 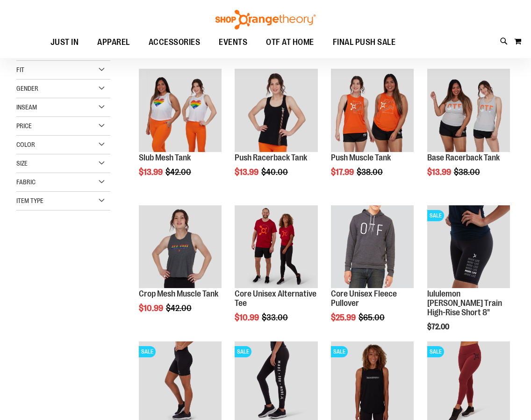 What do you see at coordinates (469, 248) in the screenshot?
I see `a: Product image for lululemon Wunder Train High-Rise Short 8"SALE` at bounding box center [469, 248].